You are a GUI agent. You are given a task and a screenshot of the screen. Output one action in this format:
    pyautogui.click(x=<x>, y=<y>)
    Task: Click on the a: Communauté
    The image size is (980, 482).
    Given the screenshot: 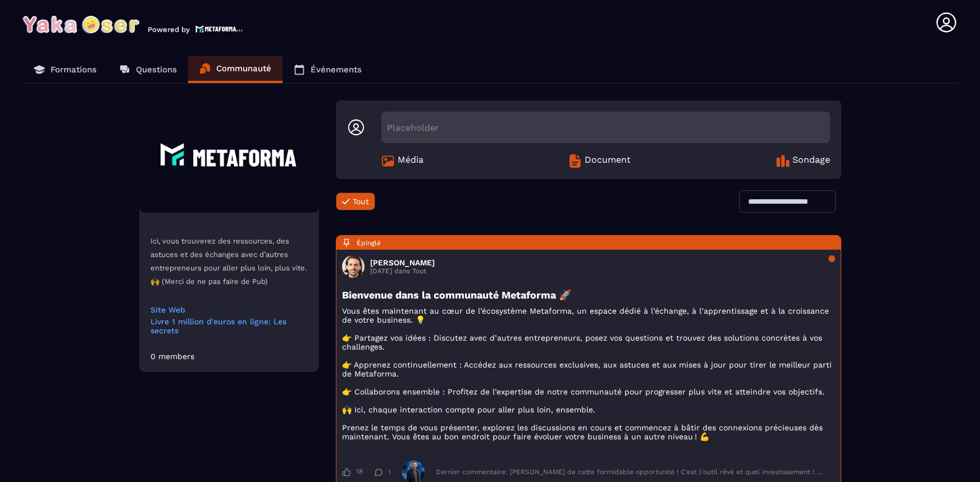 What is the action you would take?
    pyautogui.click(x=235, y=70)
    